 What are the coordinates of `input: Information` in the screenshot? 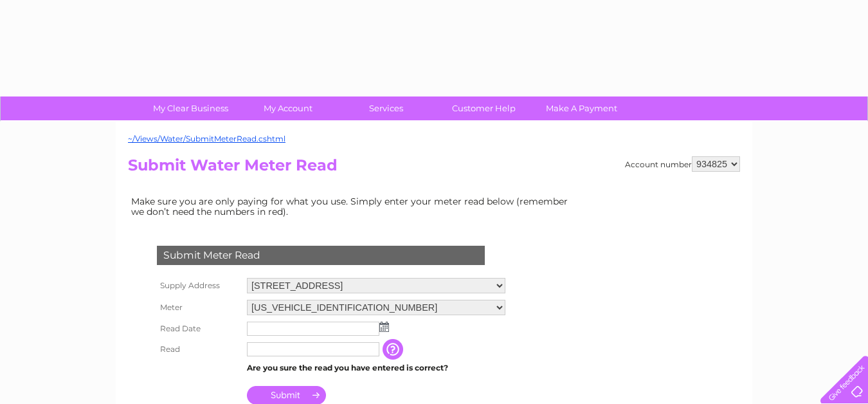 It's located at (394, 350).